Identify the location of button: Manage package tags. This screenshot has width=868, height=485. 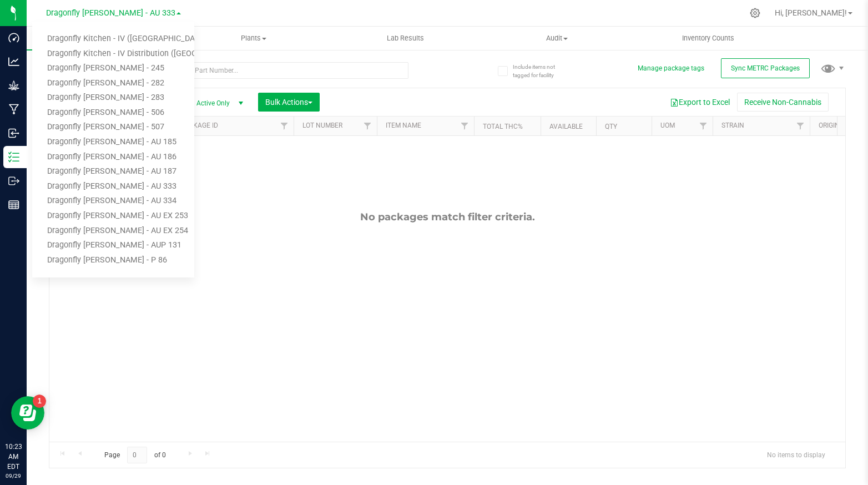
(671, 68).